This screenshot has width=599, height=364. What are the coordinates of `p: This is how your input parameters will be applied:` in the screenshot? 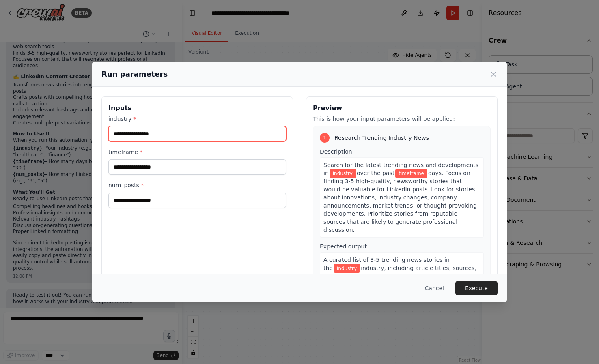 It's located at (402, 119).